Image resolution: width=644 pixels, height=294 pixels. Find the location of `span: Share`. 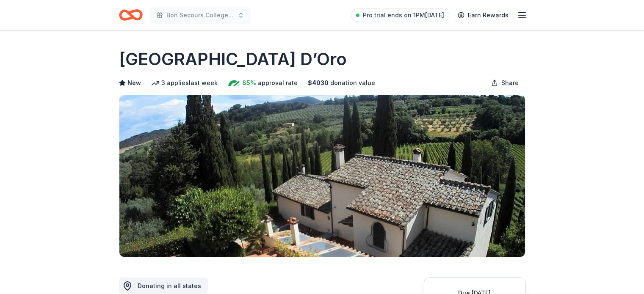

span: Share is located at coordinates (510, 83).